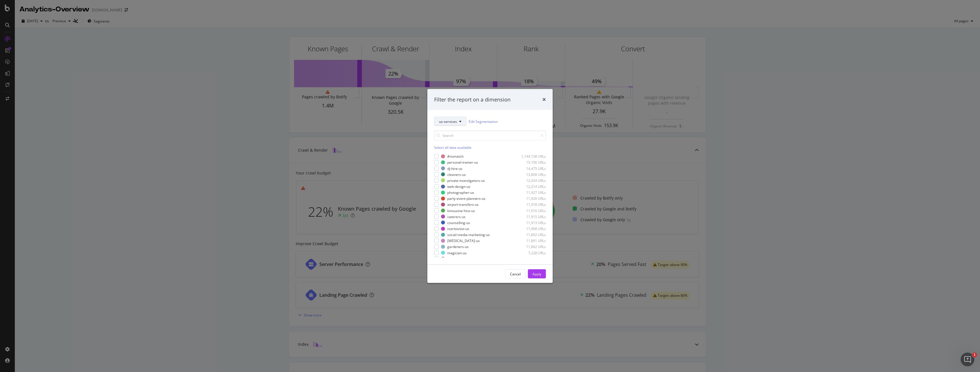 The height and width of the screenshot is (372, 980). What do you see at coordinates (532, 258) in the screenshot?
I see `div: 7,224 URLs` at bounding box center [532, 258].